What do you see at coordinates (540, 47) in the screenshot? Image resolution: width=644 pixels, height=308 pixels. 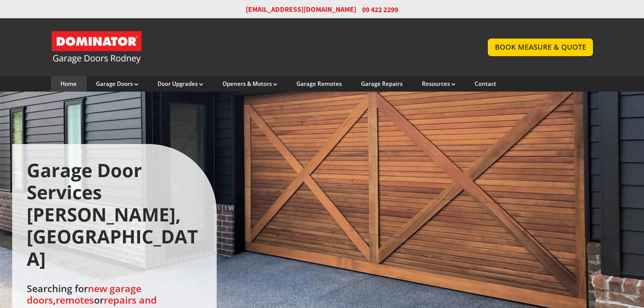 I see `a: BOOK MEASURE & QUOTE` at bounding box center [540, 47].